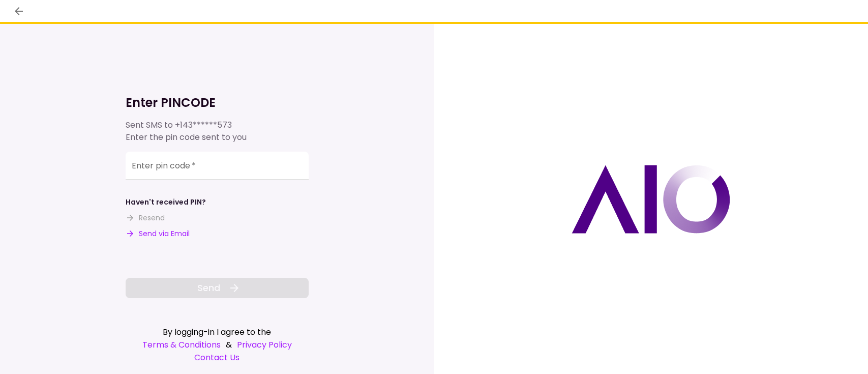 Image resolution: width=868 pixels, height=374 pixels. Describe the element at coordinates (209, 287) in the screenshot. I see `span: Send` at that location.